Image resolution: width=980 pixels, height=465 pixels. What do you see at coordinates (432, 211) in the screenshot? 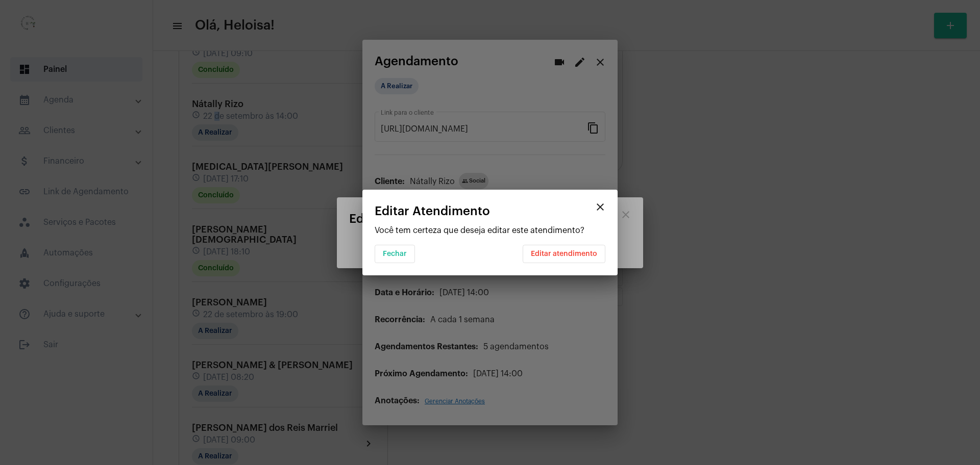
I see `span: Editar Atendimento` at bounding box center [432, 211].